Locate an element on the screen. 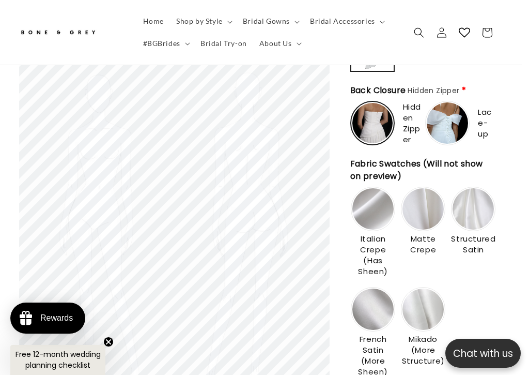 The width and height of the screenshot is (529, 375). img: https://cdn.shopify.com/s/files/1/0750/3832/7081/files/5-Mikado.jpg?v=1756368359 is located at coordinates (423, 309).